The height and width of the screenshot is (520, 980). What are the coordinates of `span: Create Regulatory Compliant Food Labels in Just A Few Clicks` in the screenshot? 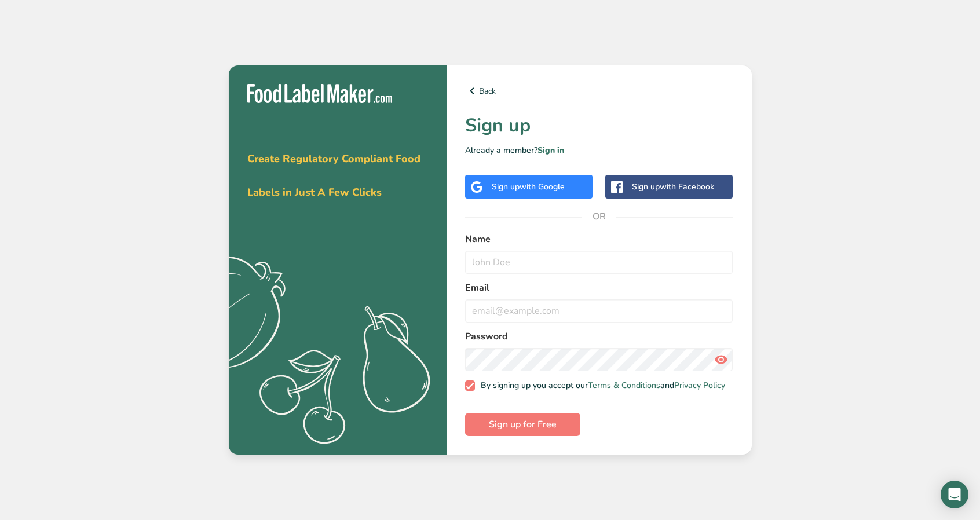 It's located at (333, 175).